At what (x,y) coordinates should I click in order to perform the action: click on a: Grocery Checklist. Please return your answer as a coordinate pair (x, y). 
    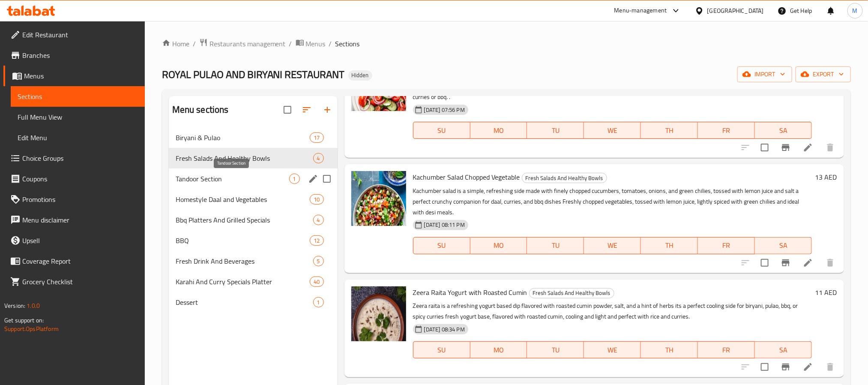
    Looking at the image, I should click on (74, 282).